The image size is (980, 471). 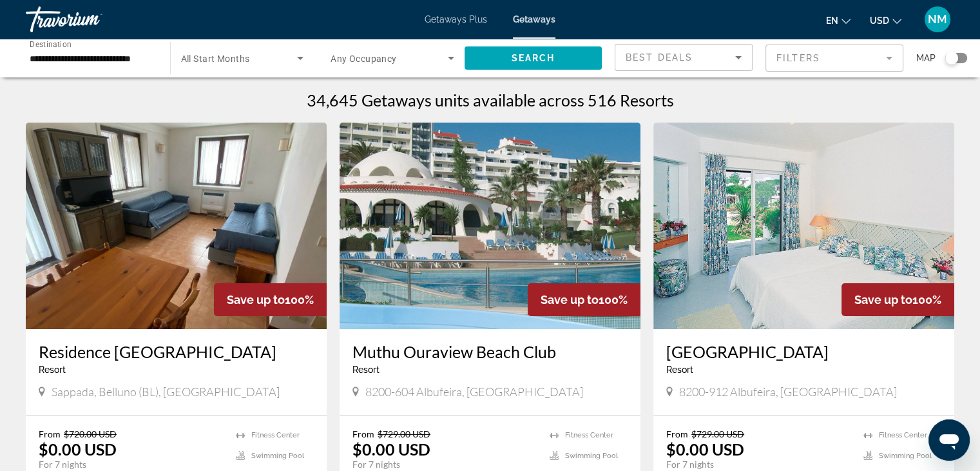 I want to click on span: All Start Months, so click(x=215, y=59).